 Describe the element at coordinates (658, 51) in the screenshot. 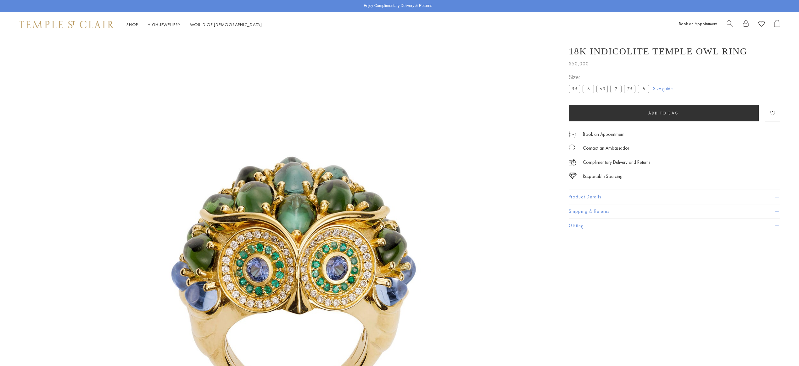

I see `h1: 18K Indicolite Temple Owl Ring` at that location.